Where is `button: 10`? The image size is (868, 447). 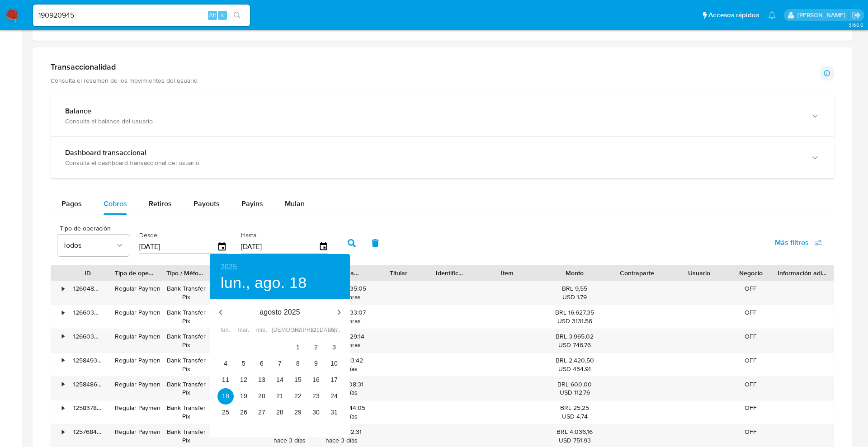
button: 10 is located at coordinates (334, 364).